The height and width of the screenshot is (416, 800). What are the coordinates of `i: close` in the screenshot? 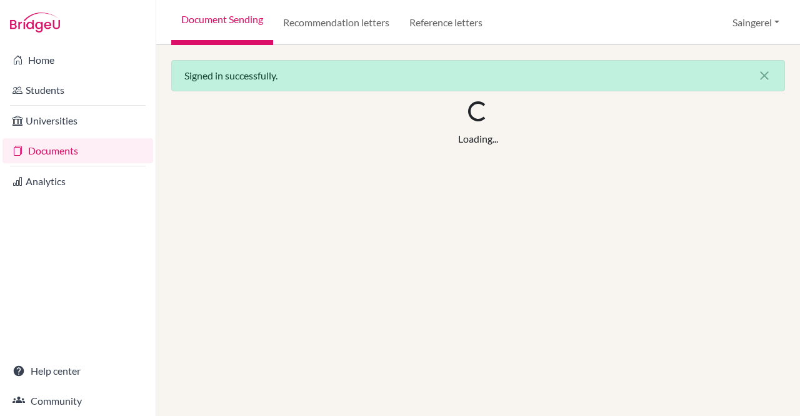 It's located at (765, 76).